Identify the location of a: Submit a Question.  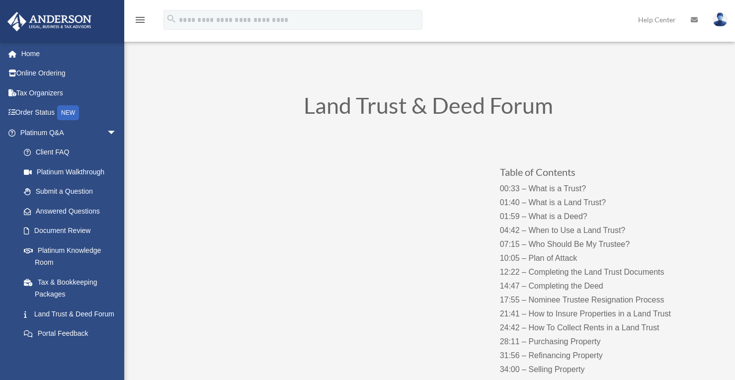
(73, 192).